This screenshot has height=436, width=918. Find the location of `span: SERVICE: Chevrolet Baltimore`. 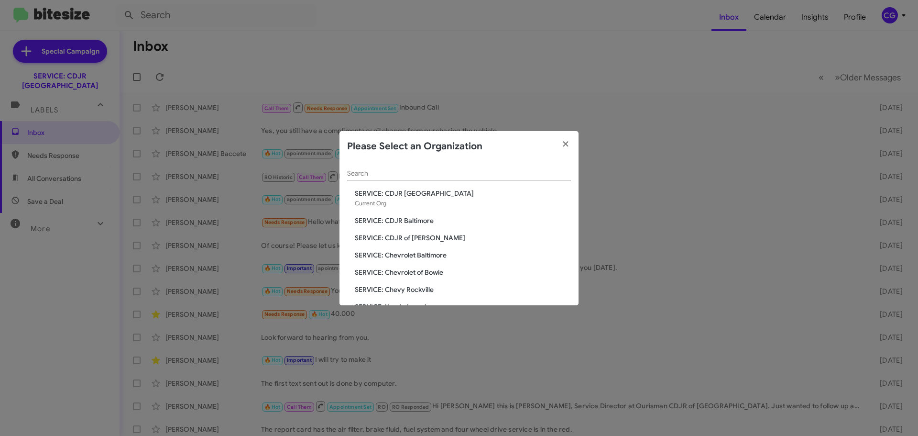

span: SERVICE: Chevrolet Baltimore is located at coordinates (463, 255).